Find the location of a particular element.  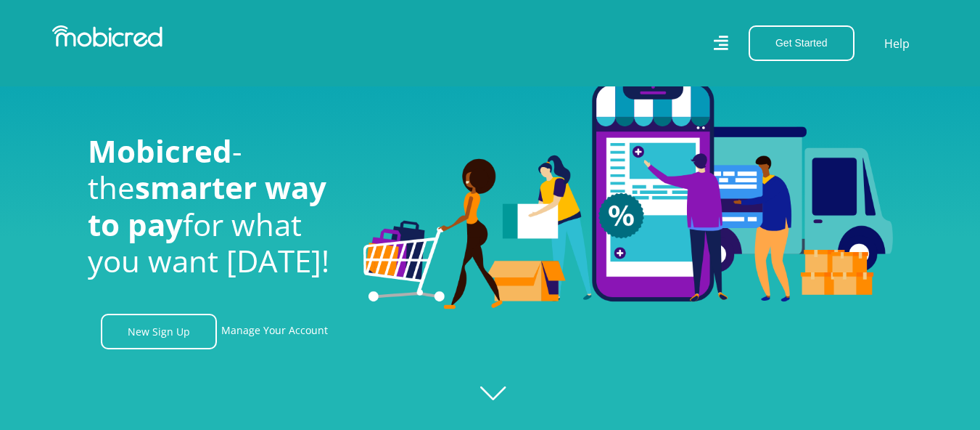

img: Mobicred is located at coordinates (107, 36).